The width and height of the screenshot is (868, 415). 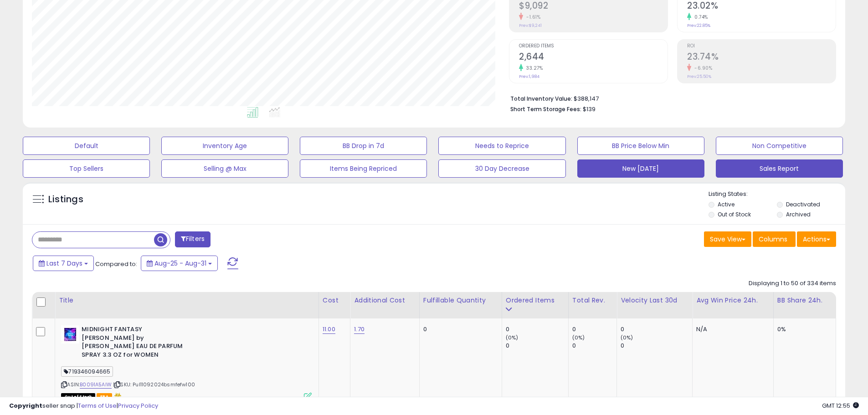 I want to click on label: Out of Stock, so click(x=734, y=214).